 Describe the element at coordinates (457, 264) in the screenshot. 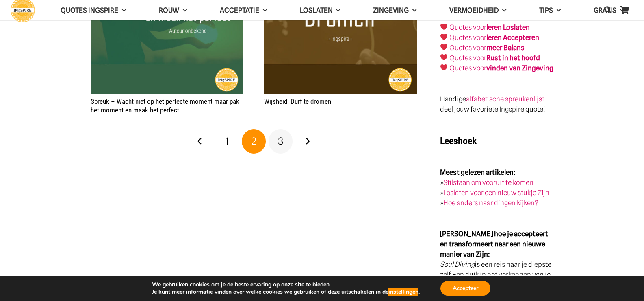

I see `em: Soul Diving` at that location.